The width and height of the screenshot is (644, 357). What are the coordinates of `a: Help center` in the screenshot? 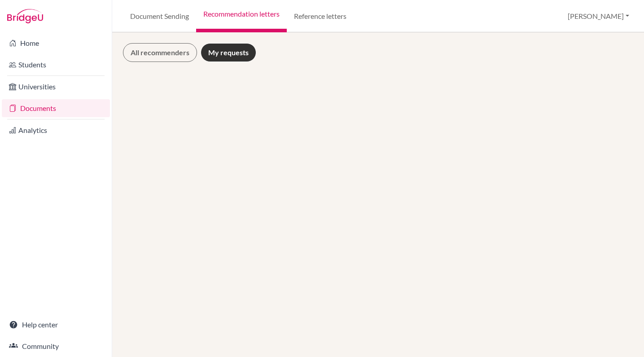 It's located at (56, 324).